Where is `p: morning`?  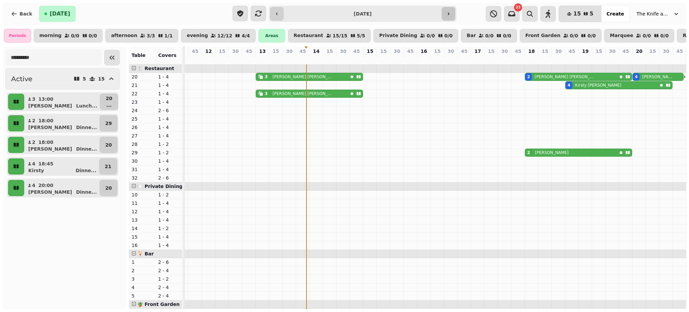 p: morning is located at coordinates (50, 36).